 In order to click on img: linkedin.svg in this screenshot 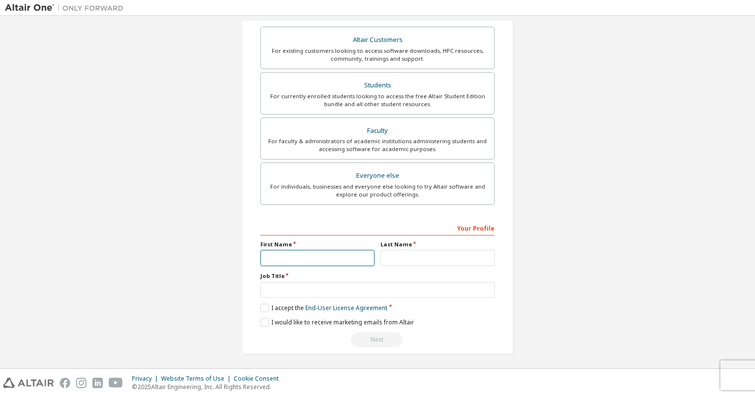, I will do `click(97, 383)`.